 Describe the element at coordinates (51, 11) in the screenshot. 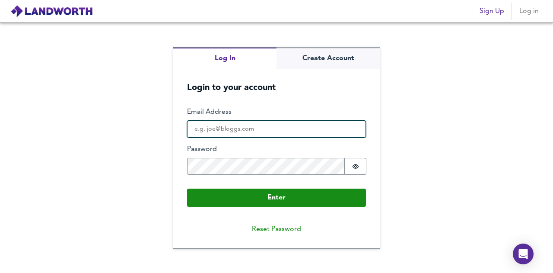

I see `img: logo` at that location.